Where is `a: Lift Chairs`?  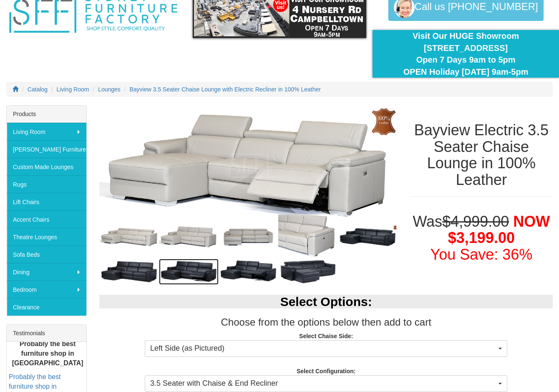
a: Lift Chairs is located at coordinates (46, 201).